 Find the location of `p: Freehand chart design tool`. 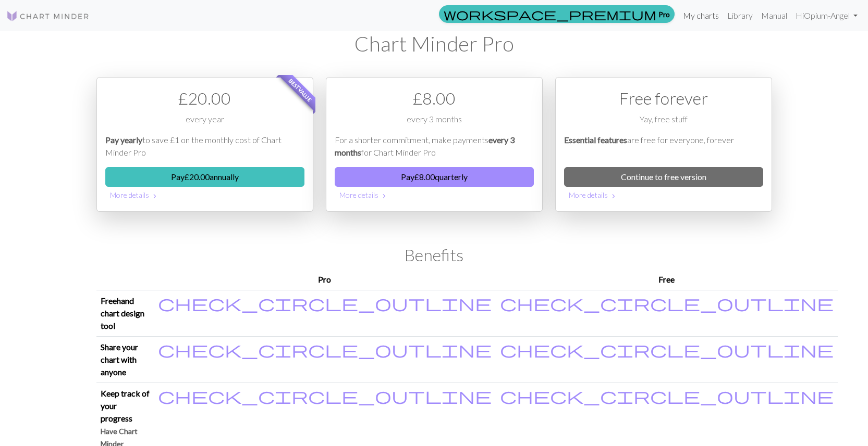

p: Freehand chart design tool is located at coordinates (125, 314).